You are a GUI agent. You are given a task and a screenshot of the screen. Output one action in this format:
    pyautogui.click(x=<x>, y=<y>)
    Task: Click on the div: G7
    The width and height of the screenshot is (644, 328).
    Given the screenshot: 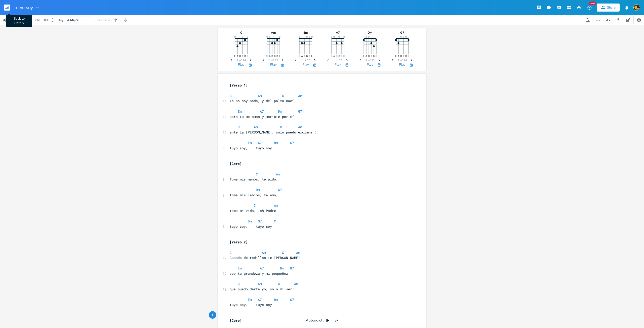 What is the action you would take?
    pyautogui.click(x=402, y=33)
    